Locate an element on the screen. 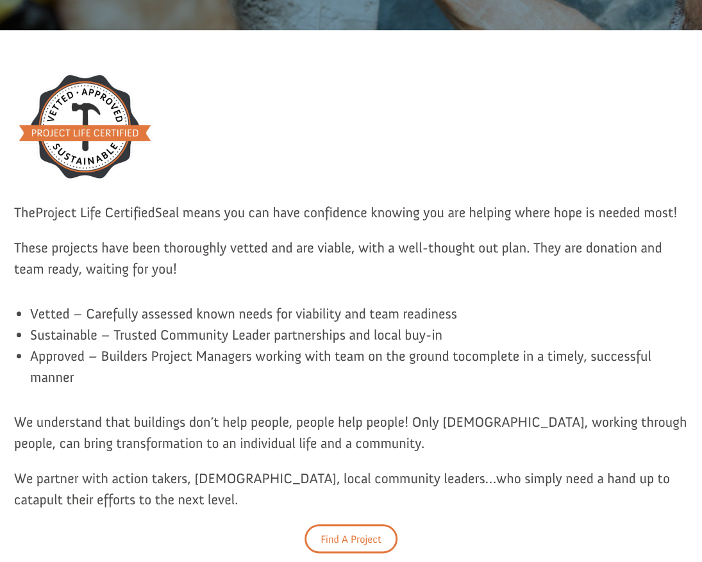  a: Find A Project is located at coordinates (351, 539).